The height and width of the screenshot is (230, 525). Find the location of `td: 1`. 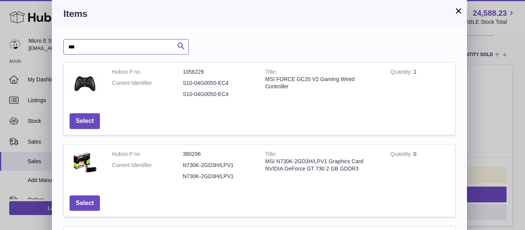

td: 1 is located at coordinates (420, 85).